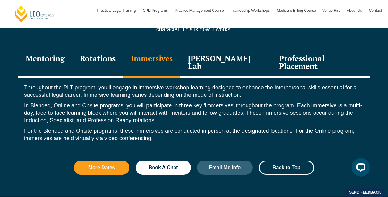  I want to click on a: Email Me Info, so click(225, 168).